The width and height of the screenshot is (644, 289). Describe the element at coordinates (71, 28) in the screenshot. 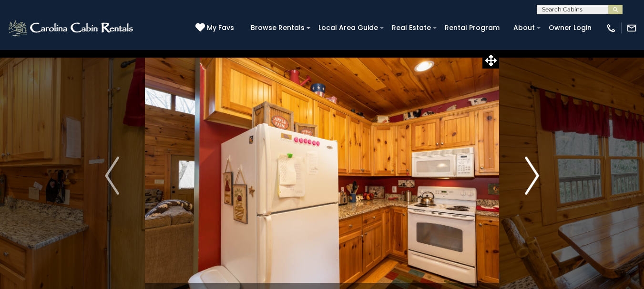

I see `img: White-1-2.png` at that location.